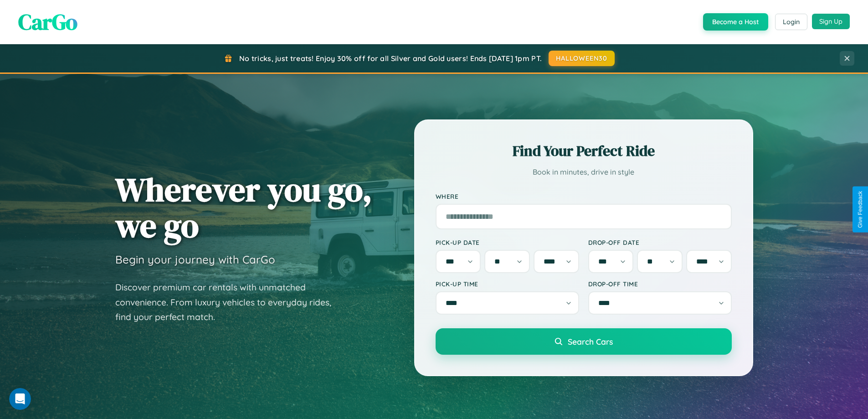  I want to click on h2: Find Your Perfect Ride, so click(584, 151).